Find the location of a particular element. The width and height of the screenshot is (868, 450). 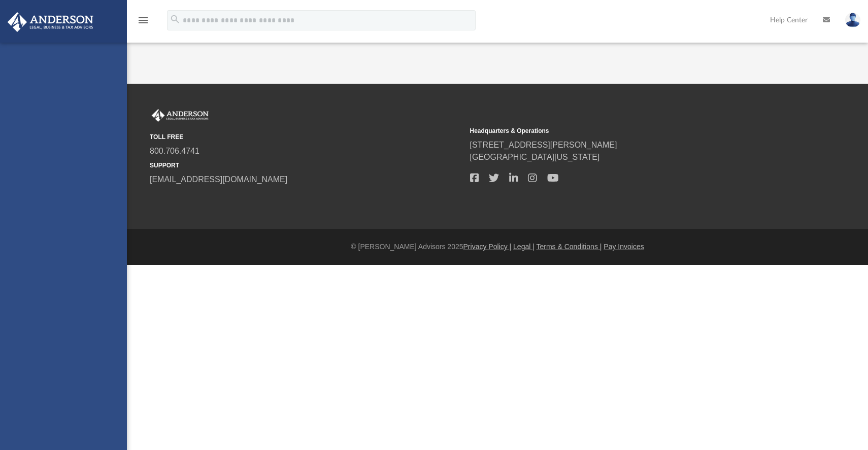

a: 800.706.4741 is located at coordinates (175, 150).